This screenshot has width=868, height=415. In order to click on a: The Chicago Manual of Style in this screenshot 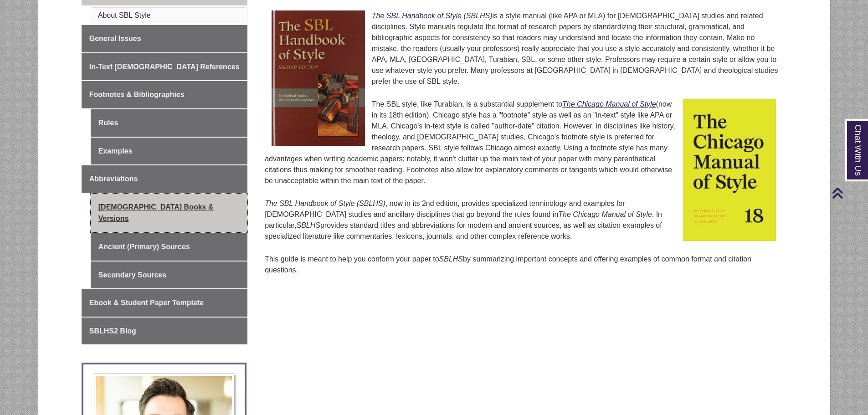, I will do `click(609, 104)`.